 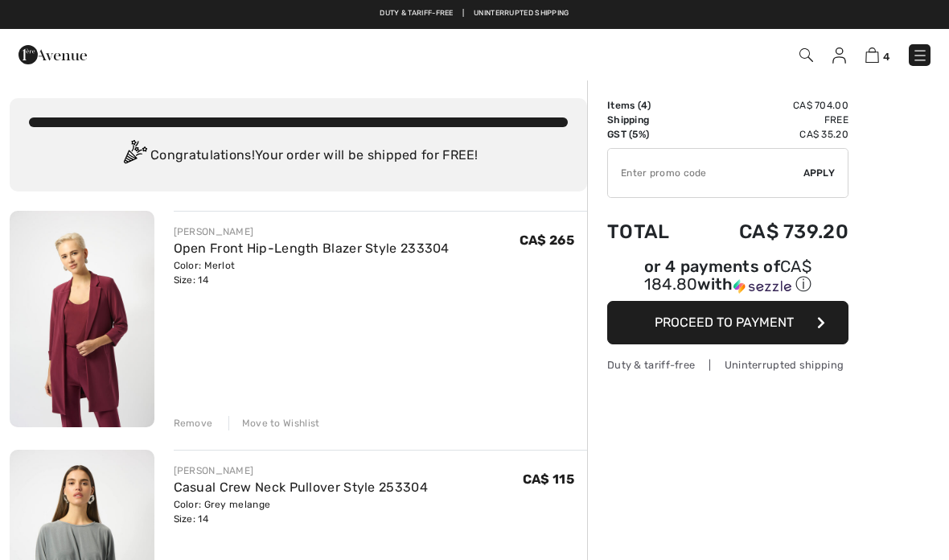 What do you see at coordinates (650, 119) in the screenshot?
I see `td: Shipping` at bounding box center [650, 119].